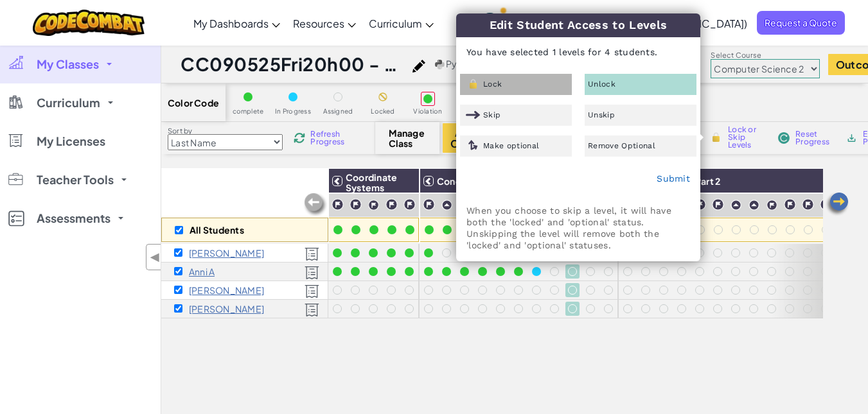 Image resolution: width=868 pixels, height=414 pixels. Describe the element at coordinates (231, 23) in the screenshot. I see `span: My Dashboards` at that location.